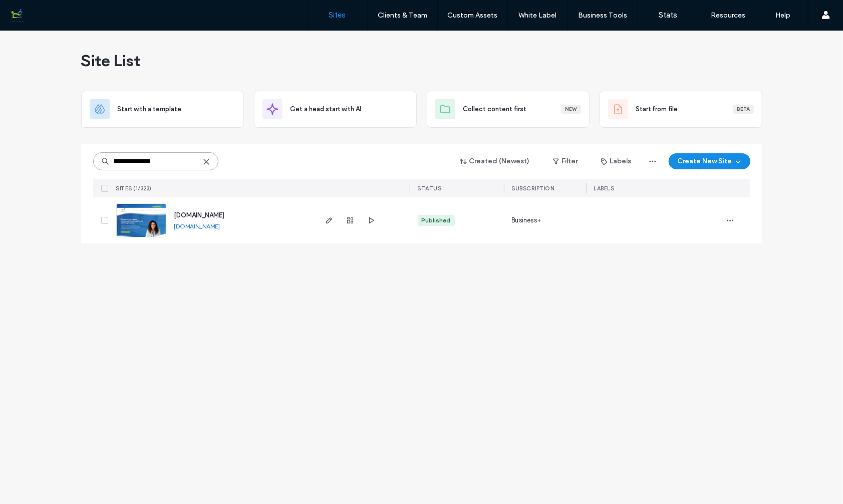  I want to click on div: Beta, so click(743, 109).